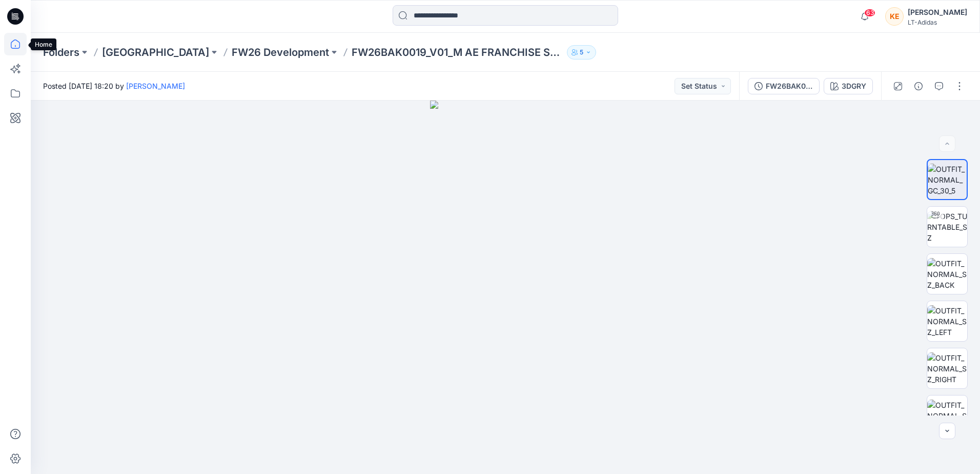 This screenshot has height=474, width=980. Describe the element at coordinates (281, 52) in the screenshot. I see `p: FW26 Development` at that location.